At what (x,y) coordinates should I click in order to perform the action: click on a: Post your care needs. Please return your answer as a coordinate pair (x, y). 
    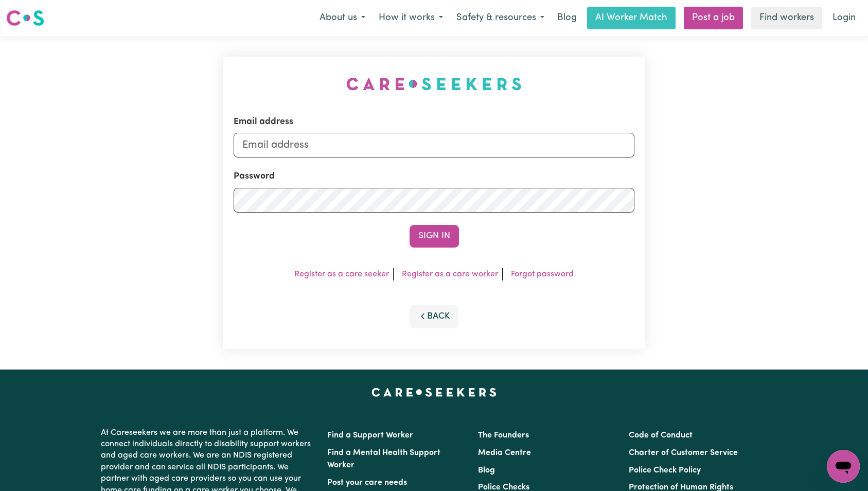
    Looking at the image, I should click on (367, 482).